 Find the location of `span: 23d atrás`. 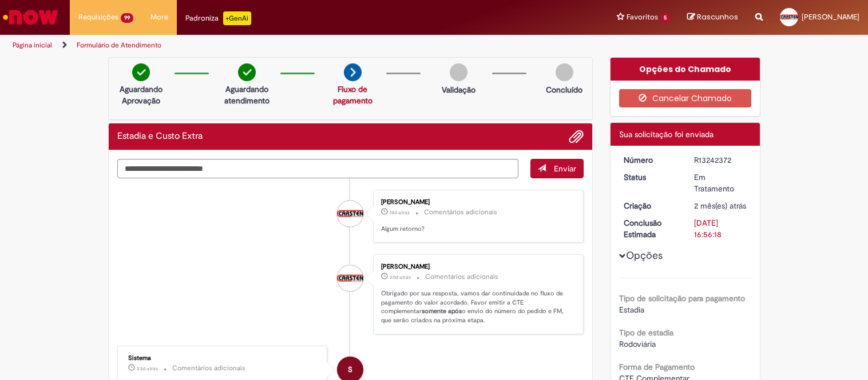

span: 23d atrás is located at coordinates (147, 369).